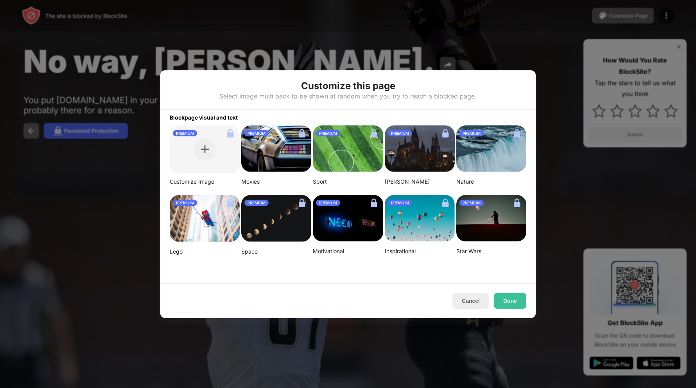  What do you see at coordinates (348, 115) in the screenshot?
I see `div: Blockpage visual and text` at bounding box center [348, 115].